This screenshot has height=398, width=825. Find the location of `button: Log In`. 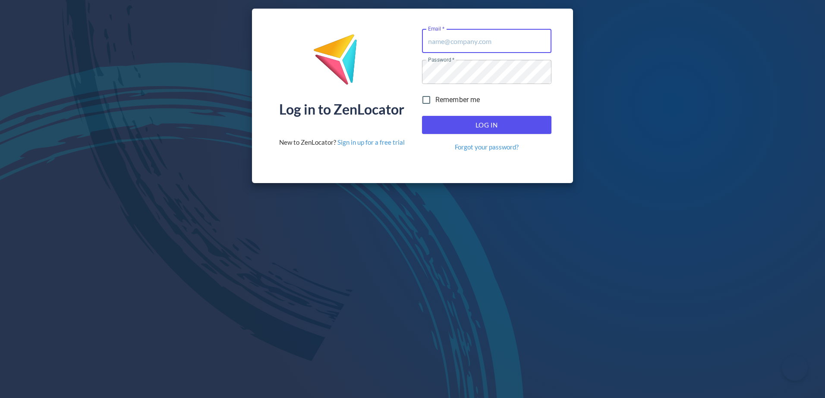

button: Log In is located at coordinates (486, 125).